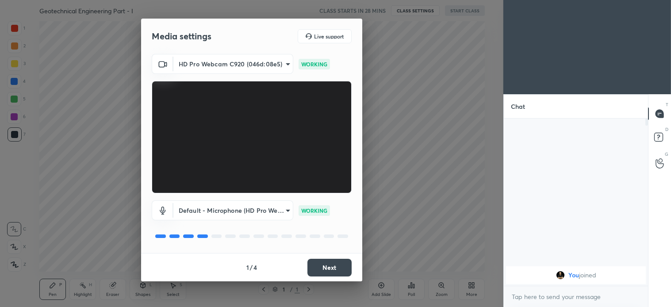  Describe the element at coordinates (587, 275) in the screenshot. I see `span: joined` at that location.